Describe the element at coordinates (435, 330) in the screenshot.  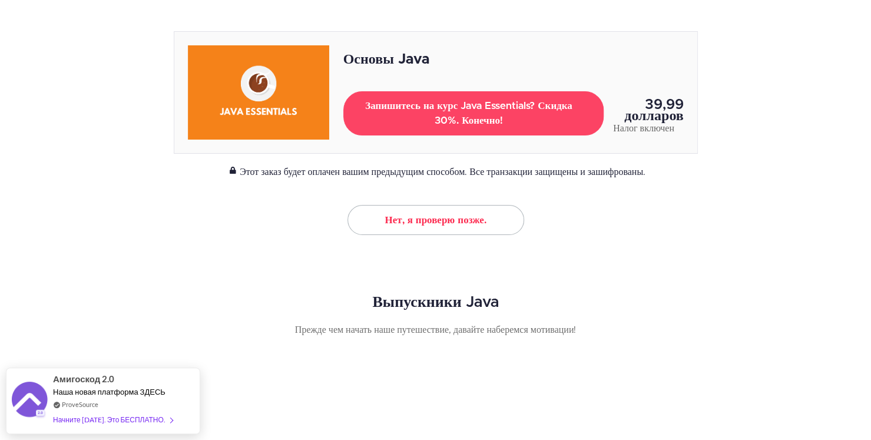
I see `font: Прежде чем начать наше путешествие, давайте наберемся мотивации!` at that location.